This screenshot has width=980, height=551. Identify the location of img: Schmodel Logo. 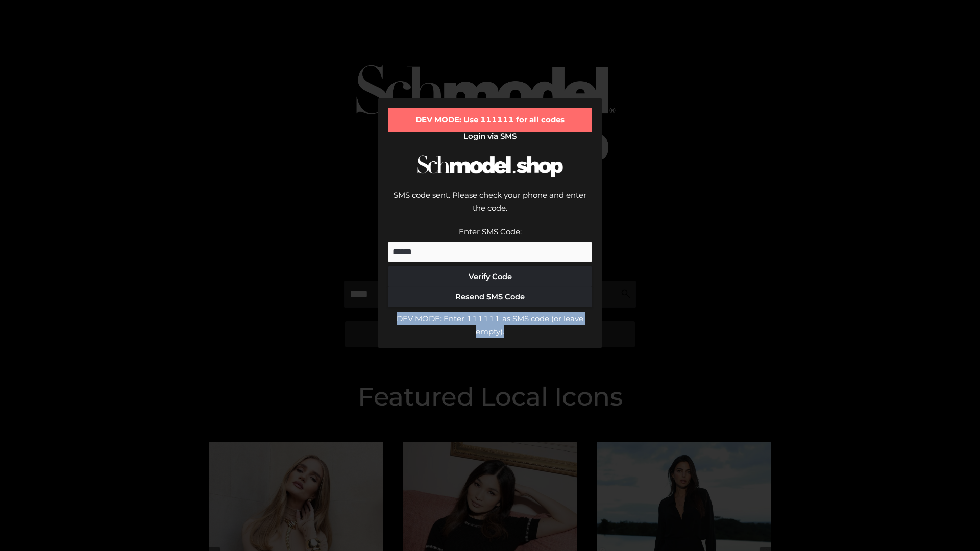
(490, 166).